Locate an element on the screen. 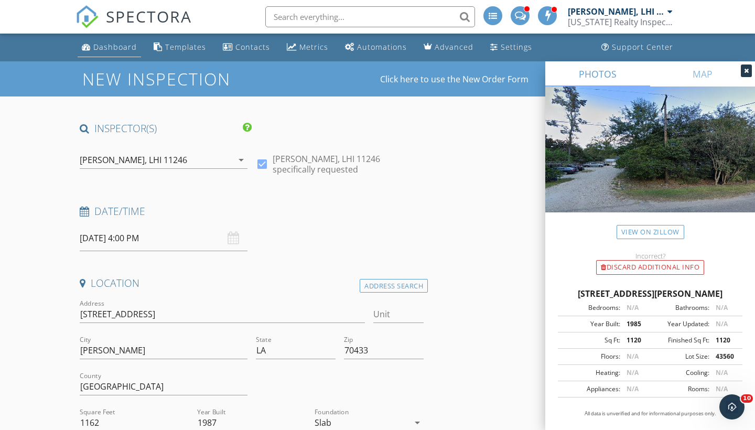 This screenshot has width=755, height=430. div: Bathrooms: is located at coordinates (680, 308).